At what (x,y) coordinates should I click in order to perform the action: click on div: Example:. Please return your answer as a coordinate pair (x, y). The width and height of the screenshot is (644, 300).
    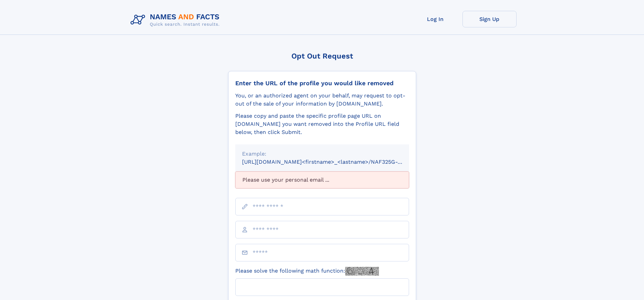
    Looking at the image, I should click on (322, 154).